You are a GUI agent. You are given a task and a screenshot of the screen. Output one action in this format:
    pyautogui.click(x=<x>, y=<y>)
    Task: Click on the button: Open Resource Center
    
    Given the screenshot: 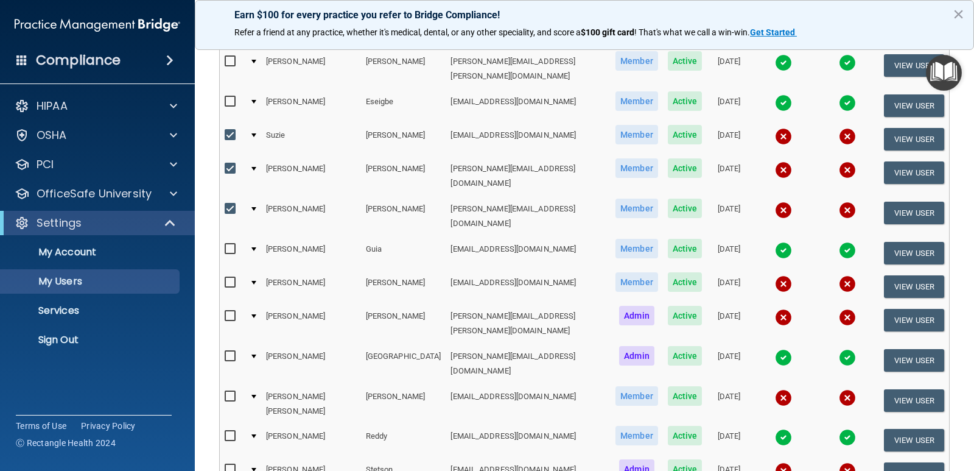 What is the action you would take?
    pyautogui.click(x=944, y=72)
    